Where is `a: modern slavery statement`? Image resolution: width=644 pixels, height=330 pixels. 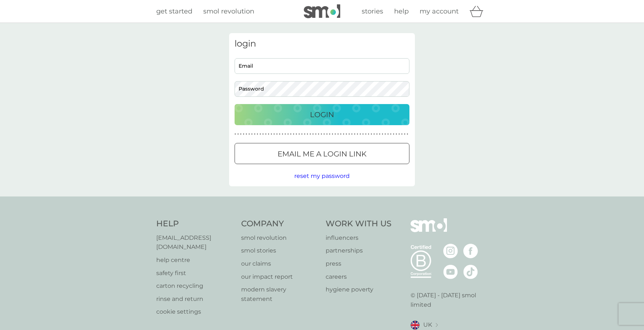
a: modern slavery statement is located at coordinates (280, 294).